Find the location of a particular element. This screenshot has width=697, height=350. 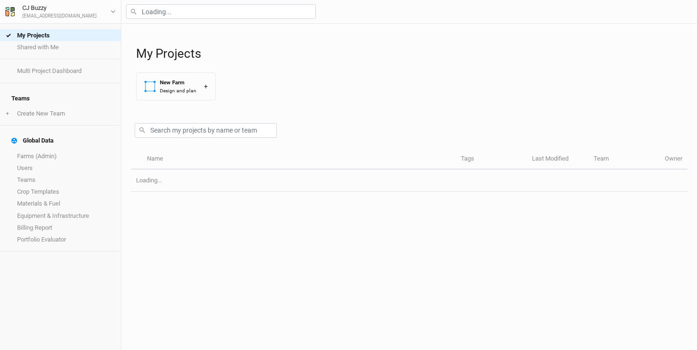

th: Name is located at coordinates (298, 159).